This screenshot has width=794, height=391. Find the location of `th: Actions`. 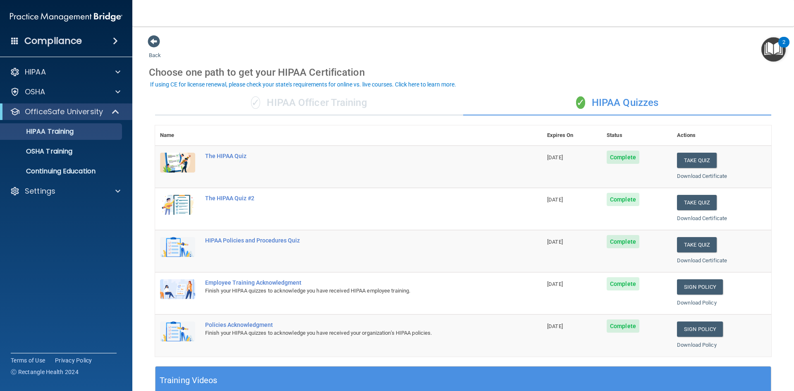

th: Actions is located at coordinates (721, 135).